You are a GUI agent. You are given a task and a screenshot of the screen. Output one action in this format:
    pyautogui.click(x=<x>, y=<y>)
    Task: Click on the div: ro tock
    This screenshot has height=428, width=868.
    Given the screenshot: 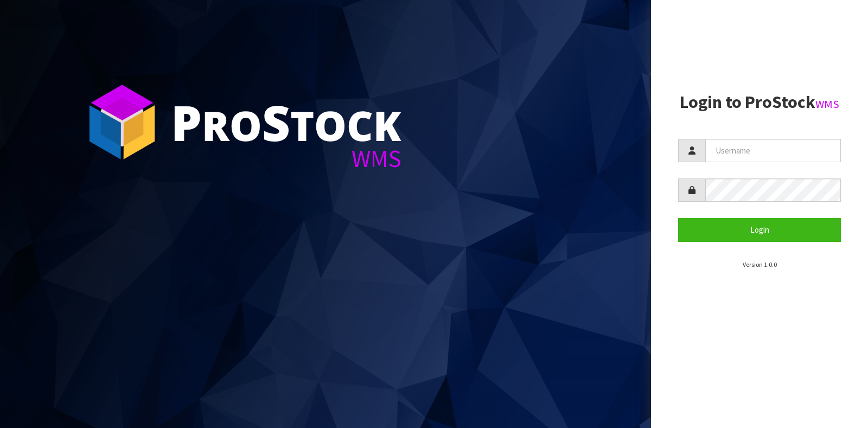 What is the action you would take?
    pyautogui.click(x=286, y=122)
    